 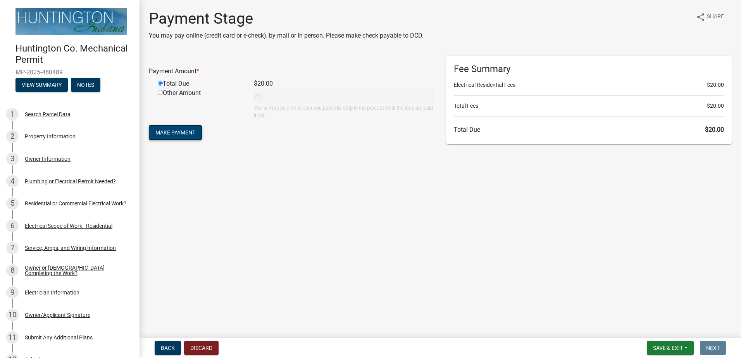 I want to click on span: Back, so click(x=168, y=348).